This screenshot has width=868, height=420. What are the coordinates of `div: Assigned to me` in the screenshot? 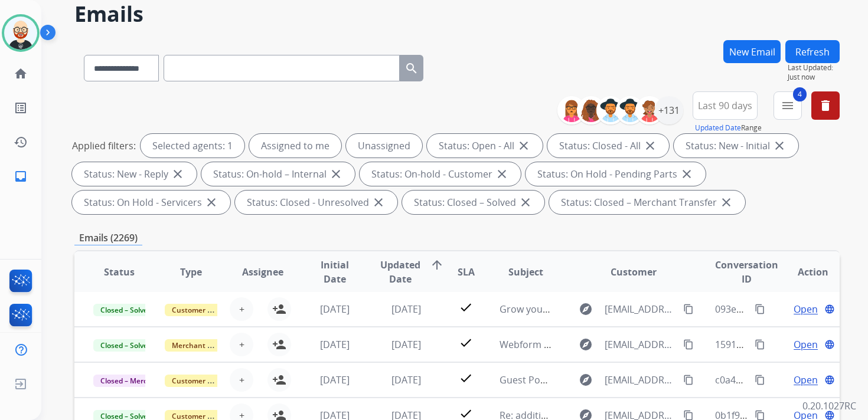 It's located at (295, 146).